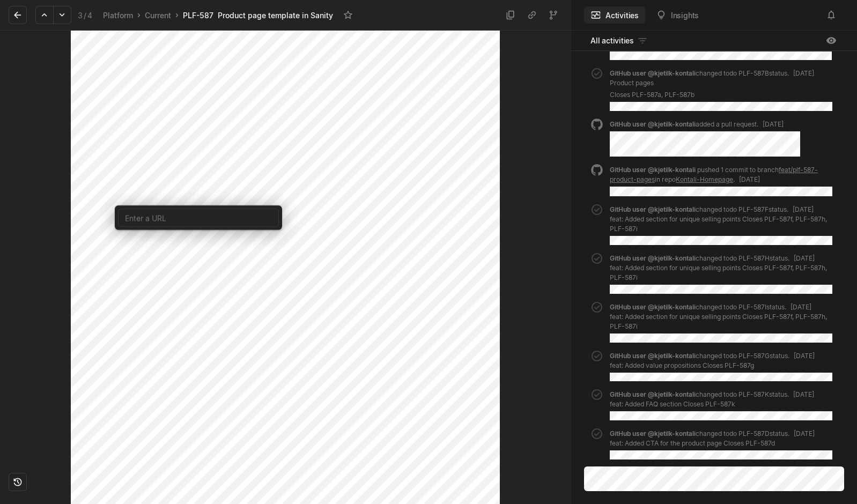 Image resolution: width=857 pixels, height=504 pixels. Describe the element at coordinates (721, 366) in the screenshot. I see `p: feat: Added value propositions Closes PLF-587g` at that location.